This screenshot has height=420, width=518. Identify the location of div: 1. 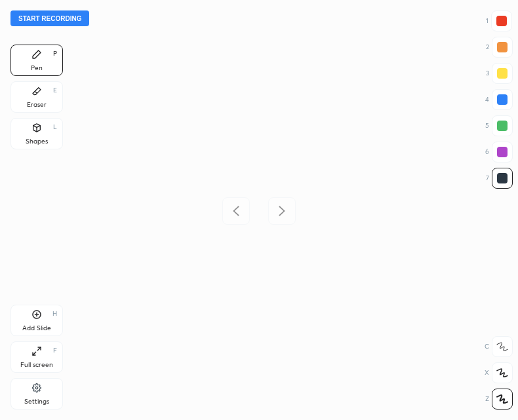
(499, 21).